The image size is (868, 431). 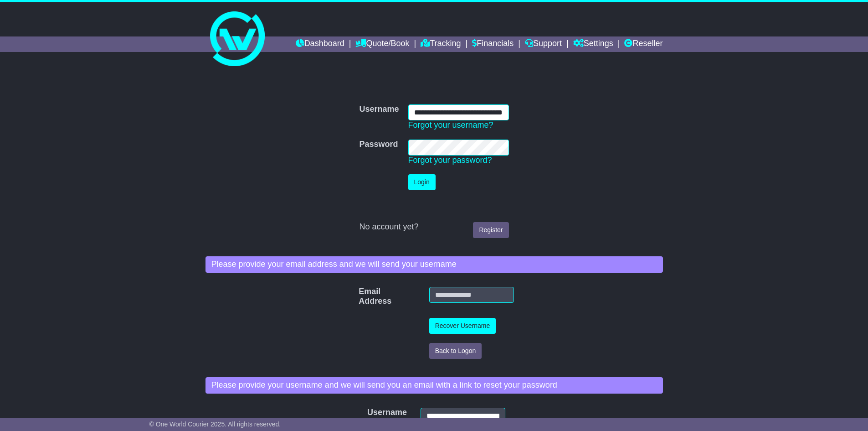 What do you see at coordinates (320, 44) in the screenshot?
I see `a: Dashboard` at bounding box center [320, 44].